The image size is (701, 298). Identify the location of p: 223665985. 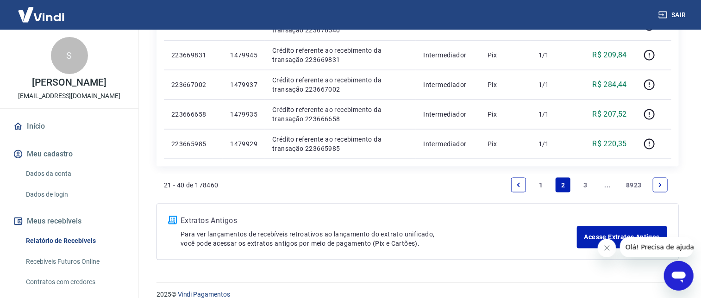
(193, 144).